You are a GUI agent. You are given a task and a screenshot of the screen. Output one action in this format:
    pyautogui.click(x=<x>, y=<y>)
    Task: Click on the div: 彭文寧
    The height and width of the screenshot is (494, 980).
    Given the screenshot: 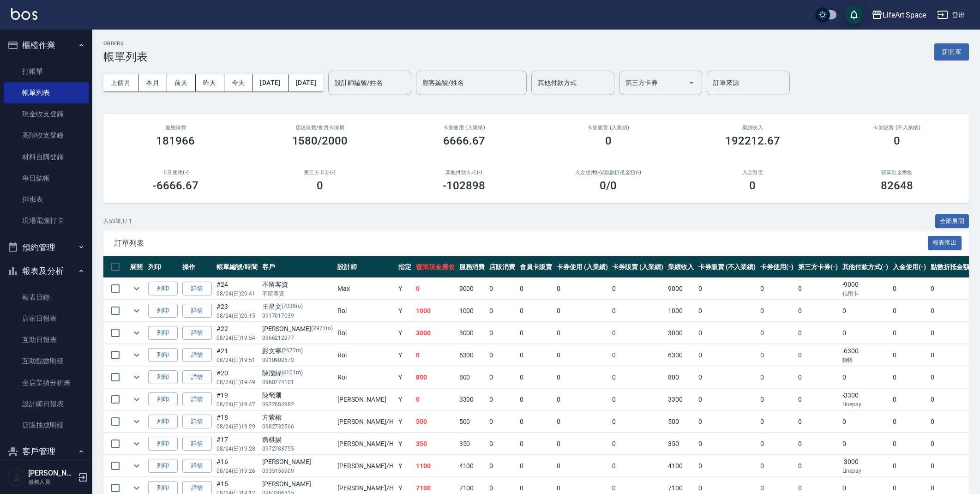 What is the action you would take?
    pyautogui.click(x=298, y=351)
    